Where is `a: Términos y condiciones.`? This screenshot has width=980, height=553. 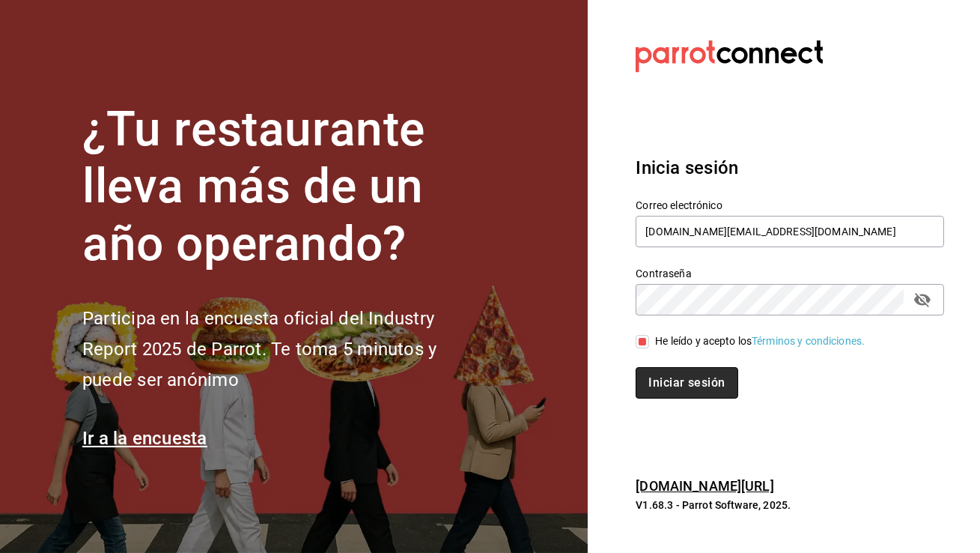 a: Términos y condiciones. is located at coordinates (808, 341).